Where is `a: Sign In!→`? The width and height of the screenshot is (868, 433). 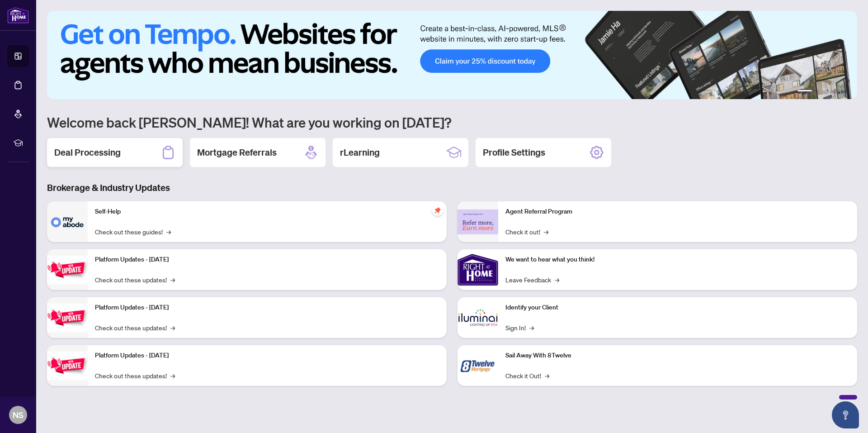 a: Sign In!→ is located at coordinates (520, 328).